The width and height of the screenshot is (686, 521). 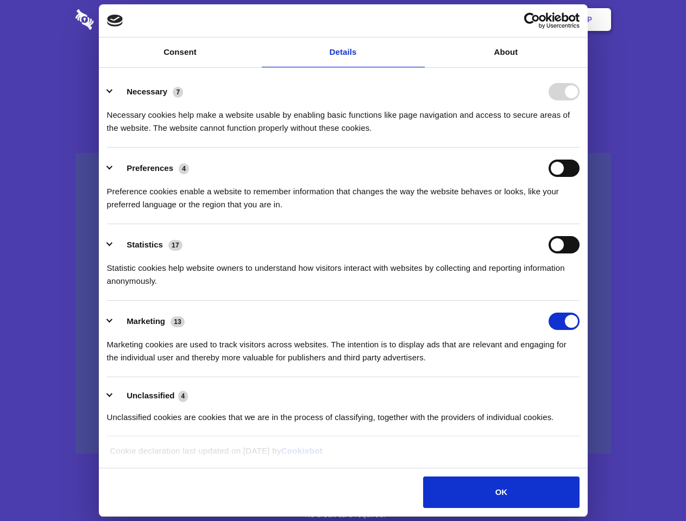 What do you see at coordinates (343, 194) in the screenshot?
I see `div: Preference cookies enable a website to remember information that changes the way the website beha...` at bounding box center [343, 194].